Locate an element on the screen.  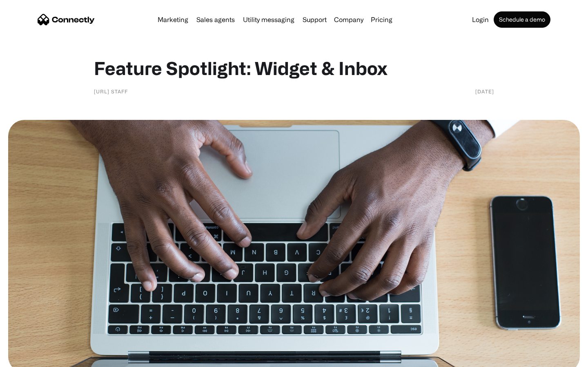
a: Sales agents is located at coordinates (216, 20).